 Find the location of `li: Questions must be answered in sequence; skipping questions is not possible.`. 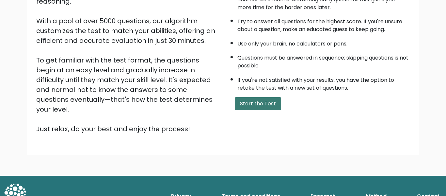

li: Questions must be answered in sequence; skipping questions is not possible. is located at coordinates (324, 60).